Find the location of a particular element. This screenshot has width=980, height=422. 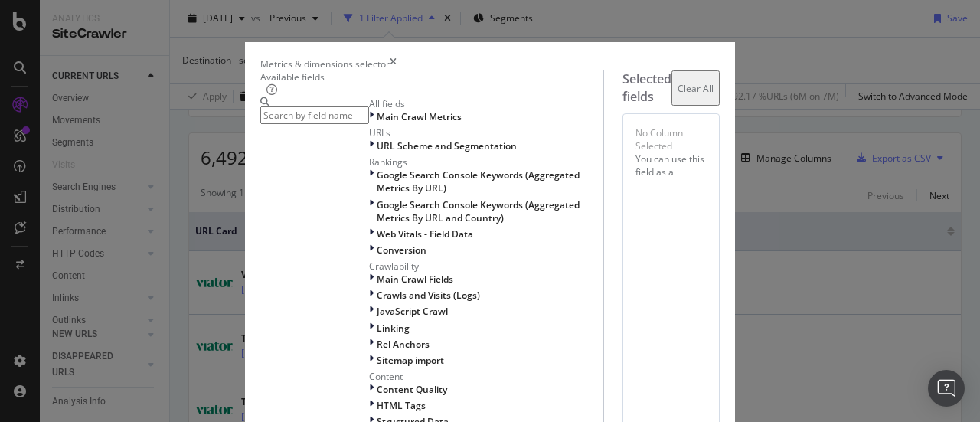

div: Rankings is located at coordinates (486, 162).